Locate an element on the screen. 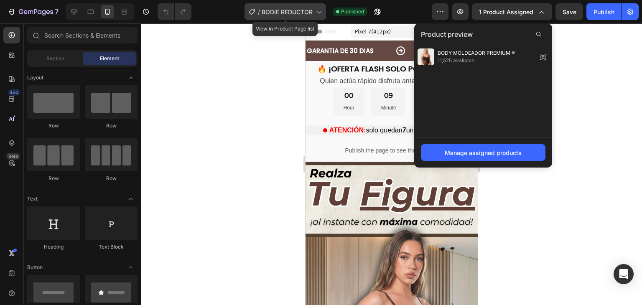 The height and width of the screenshot is (305, 642). p: Hour is located at coordinates (43, 85).